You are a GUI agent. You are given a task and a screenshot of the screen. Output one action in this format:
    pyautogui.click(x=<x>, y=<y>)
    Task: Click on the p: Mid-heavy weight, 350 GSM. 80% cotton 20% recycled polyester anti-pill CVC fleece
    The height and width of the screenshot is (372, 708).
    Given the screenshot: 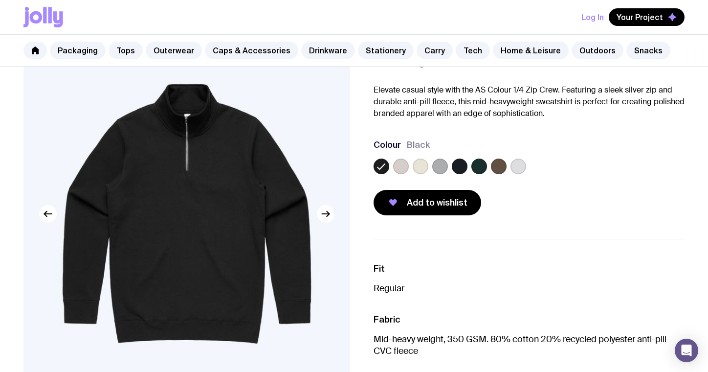 What is the action you would take?
    pyautogui.click(x=529, y=345)
    